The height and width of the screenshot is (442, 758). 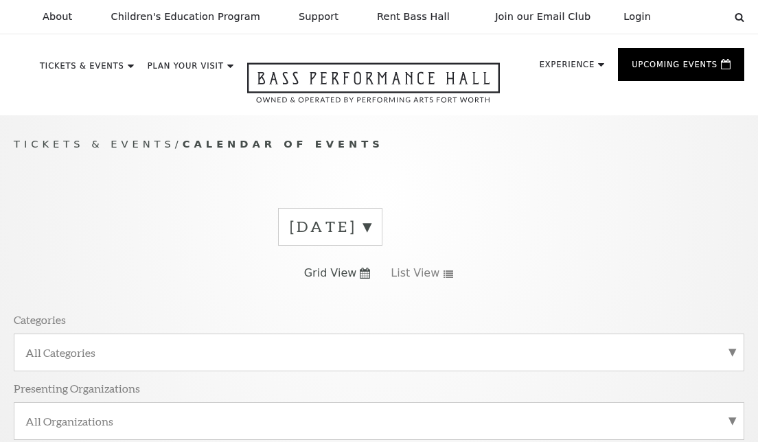 What do you see at coordinates (674, 69) in the screenshot?
I see `p: Upcoming Events` at bounding box center [674, 69].